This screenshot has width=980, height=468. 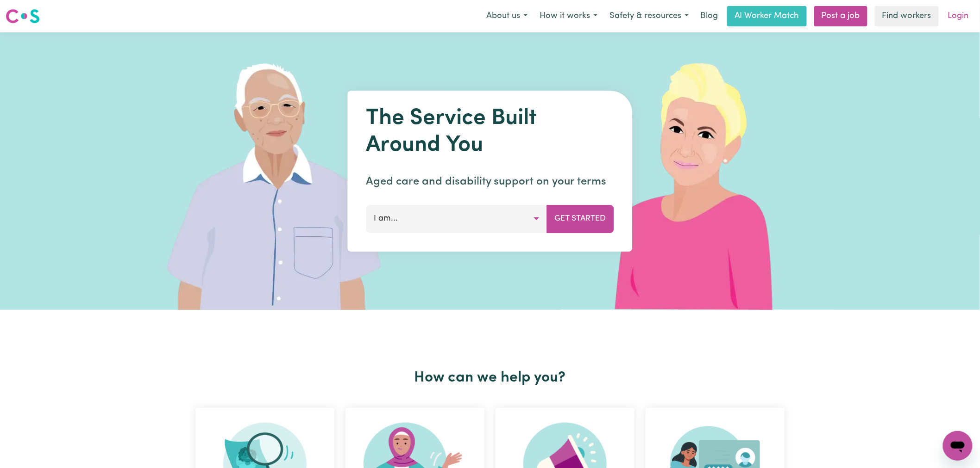 What do you see at coordinates (507, 16) in the screenshot?
I see `button: About us` at bounding box center [507, 16].